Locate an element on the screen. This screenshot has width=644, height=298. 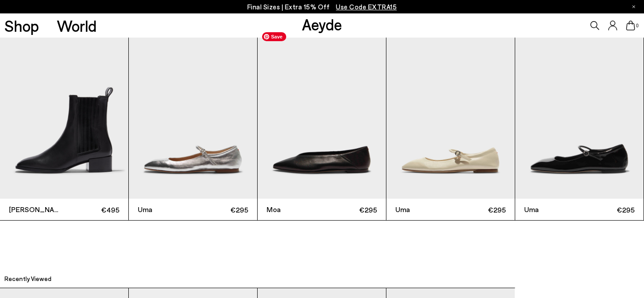
span: Navigate to /collections/ss25-final-sizes is located at coordinates (366, 7).